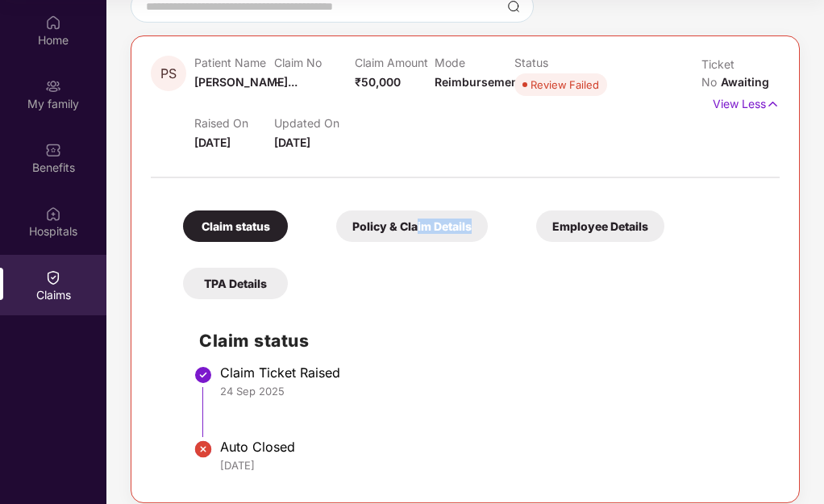 This screenshot has height=504, width=824. Describe the element at coordinates (474, 62) in the screenshot. I see `p: Mode` at that location.